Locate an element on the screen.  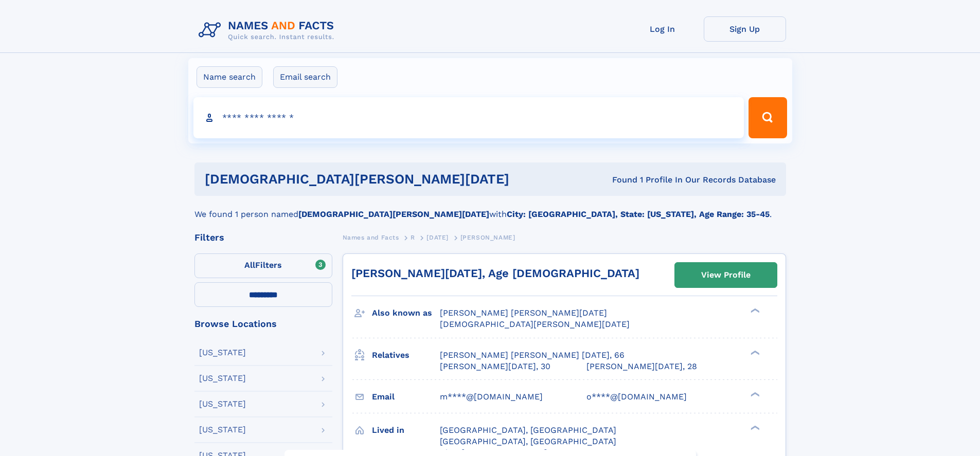
a: R is located at coordinates (412, 237).